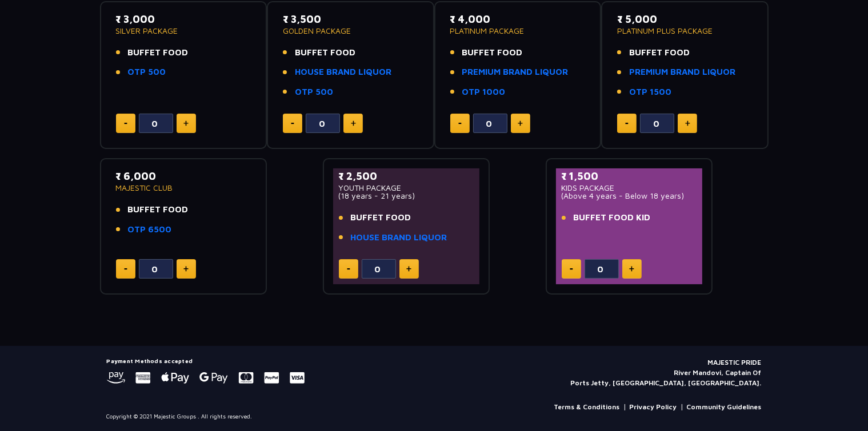 This screenshot has height=431, width=868. What do you see at coordinates (612, 218) in the screenshot?
I see `span: BUFFET FOOD KID` at bounding box center [612, 218].